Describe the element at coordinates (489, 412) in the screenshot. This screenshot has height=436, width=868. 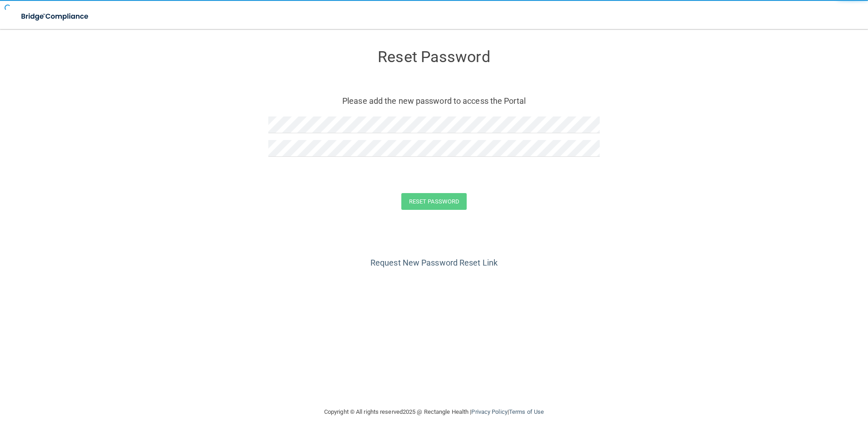
I see `a: Privacy Policy` at that location.